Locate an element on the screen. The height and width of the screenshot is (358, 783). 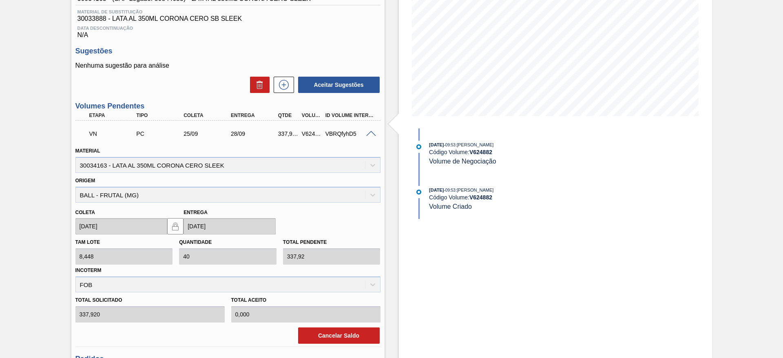
label: Entrega is located at coordinates (195, 213).